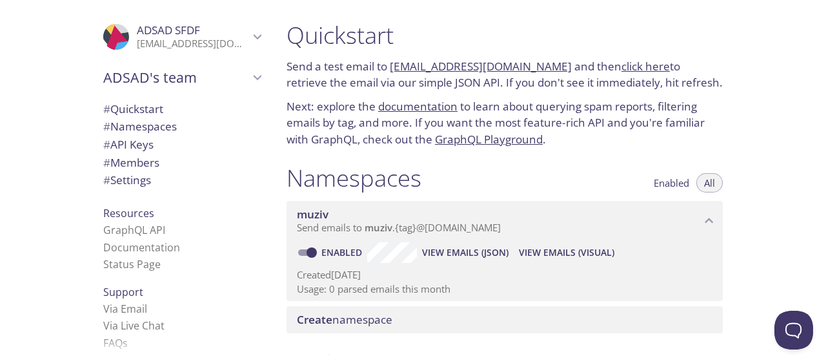 The height and width of the screenshot is (356, 826). I want to click on span: Quickstart, so click(133, 108).